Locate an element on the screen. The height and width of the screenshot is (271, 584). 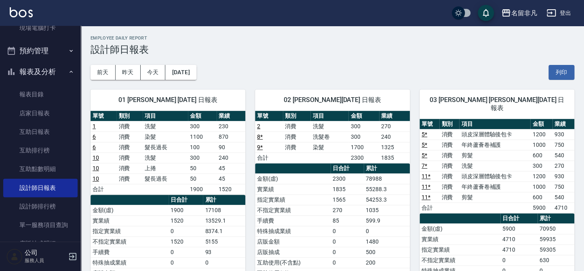
a: 店家日報表 is located at coordinates (40, 113).